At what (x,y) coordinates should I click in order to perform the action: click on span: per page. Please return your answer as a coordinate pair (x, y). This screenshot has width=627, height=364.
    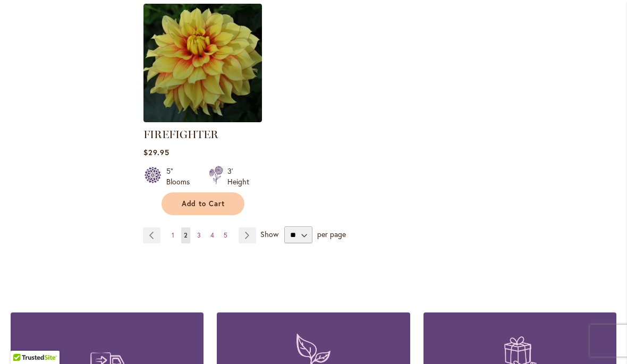
    Looking at the image, I should click on (332, 234).